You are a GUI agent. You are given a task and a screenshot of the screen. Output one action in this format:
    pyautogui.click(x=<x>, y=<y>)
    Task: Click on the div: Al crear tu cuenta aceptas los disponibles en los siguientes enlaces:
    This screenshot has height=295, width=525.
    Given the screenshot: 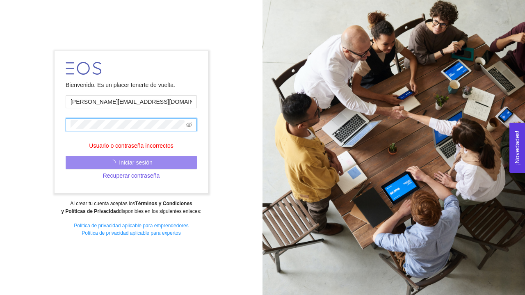 What is the action you would take?
    pyautogui.click(x=131, y=207)
    